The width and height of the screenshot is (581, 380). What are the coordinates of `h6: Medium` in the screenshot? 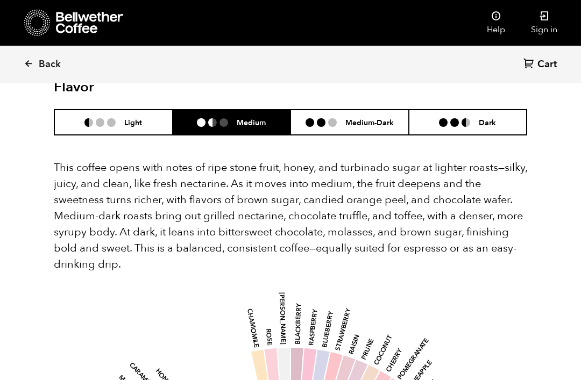 It's located at (251, 122).